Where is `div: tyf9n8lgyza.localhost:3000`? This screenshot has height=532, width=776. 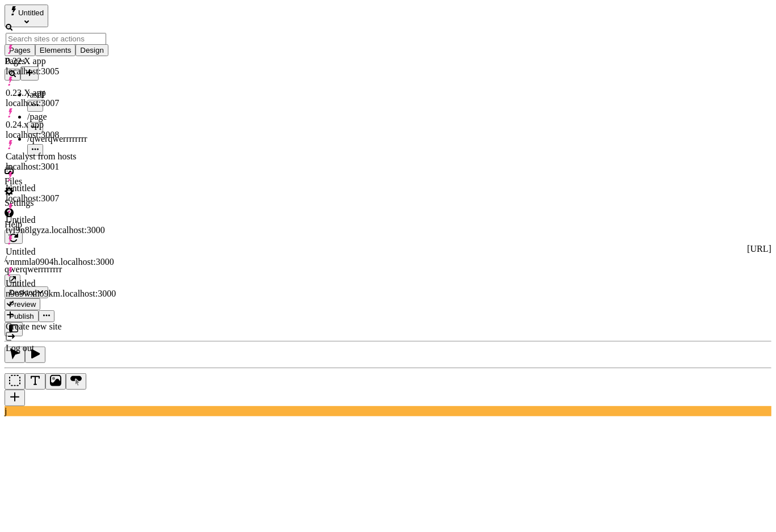
div: tyf9n8lgyza.localhost:3000 is located at coordinates (61, 230).